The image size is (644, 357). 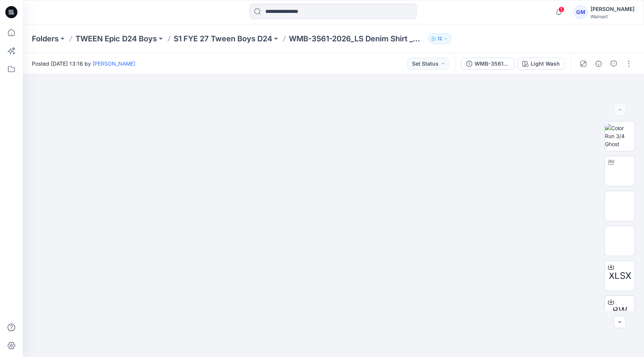 What do you see at coordinates (45, 39) in the screenshot?
I see `a: Folders` at bounding box center [45, 39].